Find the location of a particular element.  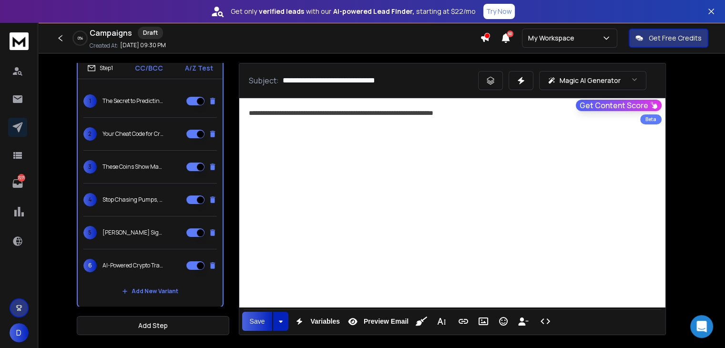

button: Code View is located at coordinates (545, 321).